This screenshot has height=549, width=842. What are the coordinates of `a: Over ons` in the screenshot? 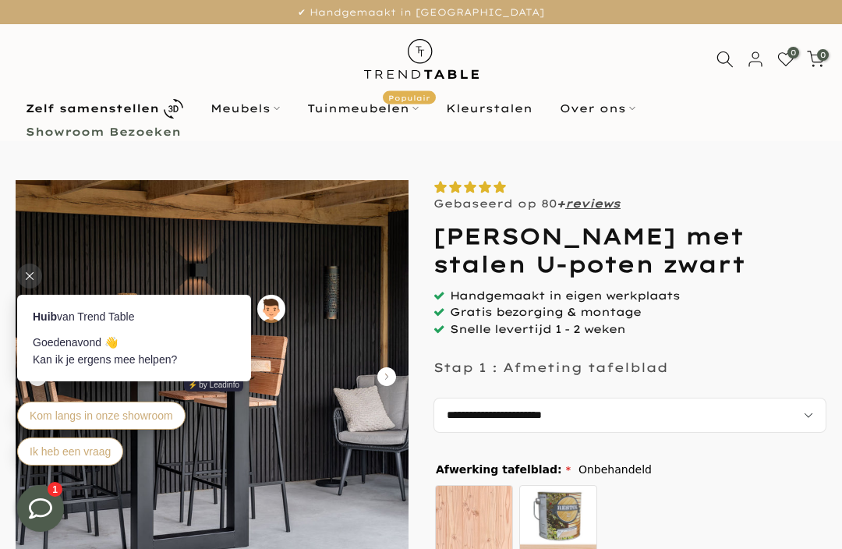 It's located at (597, 108).